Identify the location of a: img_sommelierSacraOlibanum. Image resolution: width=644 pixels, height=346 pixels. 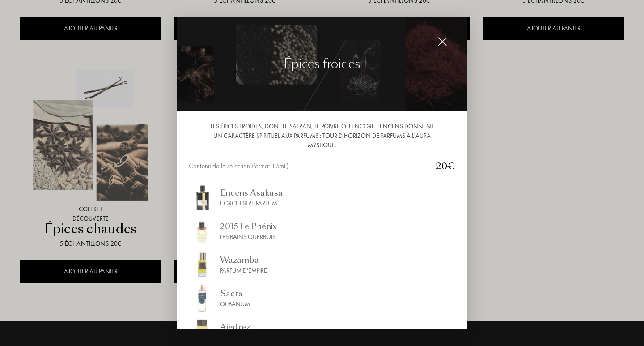
(322, 298).